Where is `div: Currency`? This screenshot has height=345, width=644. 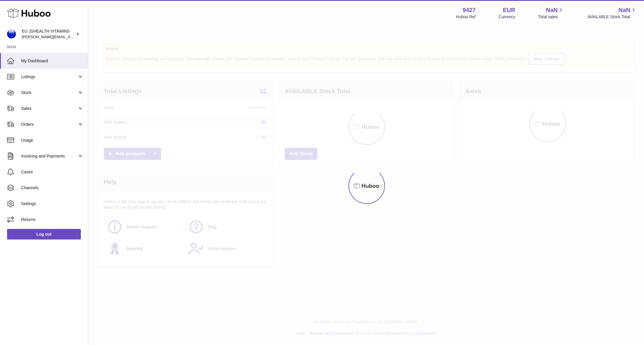 div: Currency is located at coordinates (507, 17).